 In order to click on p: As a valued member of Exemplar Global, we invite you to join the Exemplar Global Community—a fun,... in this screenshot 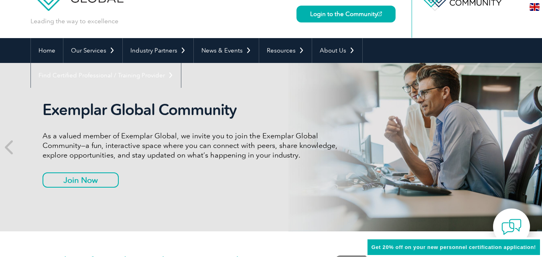, I will do `click(193, 146)`.